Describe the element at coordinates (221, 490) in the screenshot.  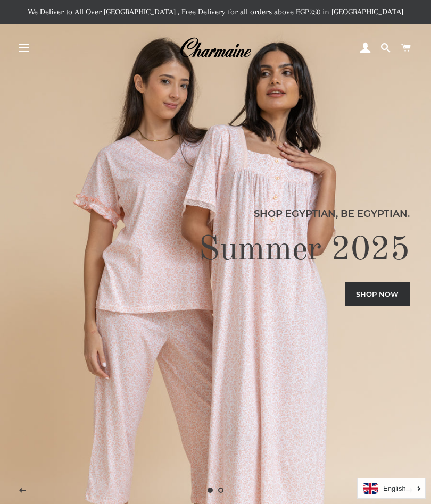
I see `a: Load slide 2` at that location.